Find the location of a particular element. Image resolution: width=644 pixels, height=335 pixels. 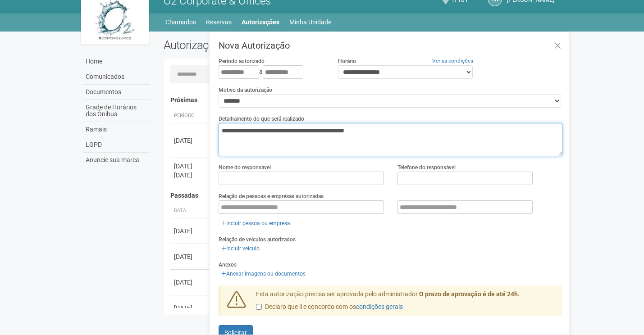

a: LGPD is located at coordinates (117, 145).